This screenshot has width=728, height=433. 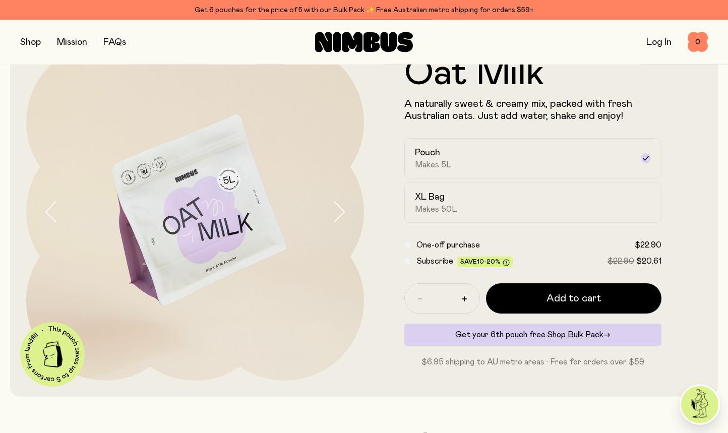 I want to click on span: Subscribe, so click(x=434, y=261).